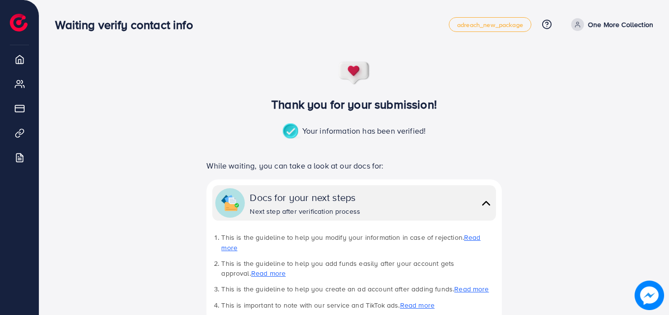 Image resolution: width=669 pixels, height=315 pixels. Describe the element at coordinates (490, 25) in the screenshot. I see `span: adreach_new_package` at that location.